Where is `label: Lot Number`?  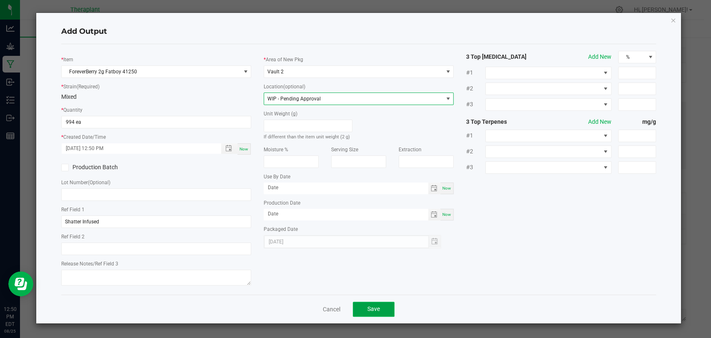
label: Lot Number is located at coordinates (86, 182).